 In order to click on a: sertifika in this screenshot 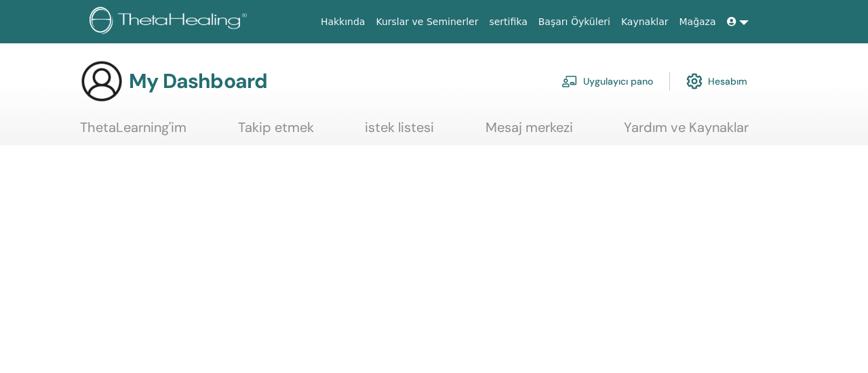, I will do `click(508, 22)`.